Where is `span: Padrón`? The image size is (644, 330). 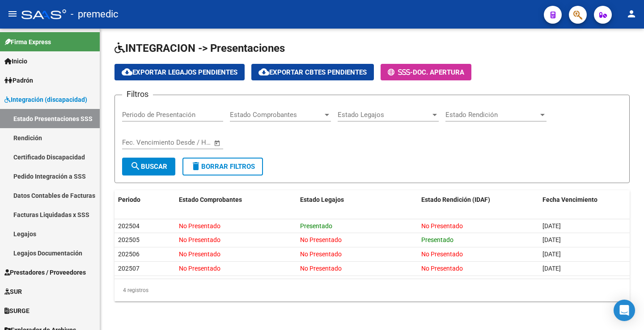
span: Padrón is located at coordinates (19, 80).